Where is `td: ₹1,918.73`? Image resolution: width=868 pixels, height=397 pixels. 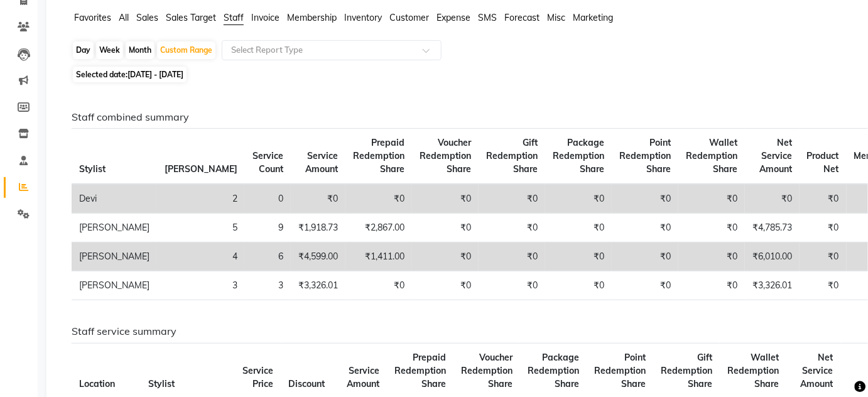 td: ₹1,918.73 is located at coordinates (318, 228).